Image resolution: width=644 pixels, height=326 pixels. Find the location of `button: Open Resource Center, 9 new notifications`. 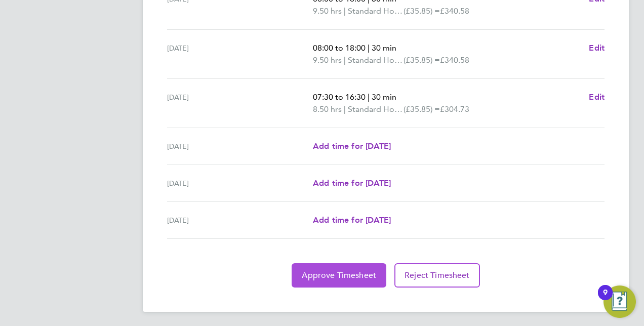

button: Open Resource Center, 9 new notifications is located at coordinates (620, 302).